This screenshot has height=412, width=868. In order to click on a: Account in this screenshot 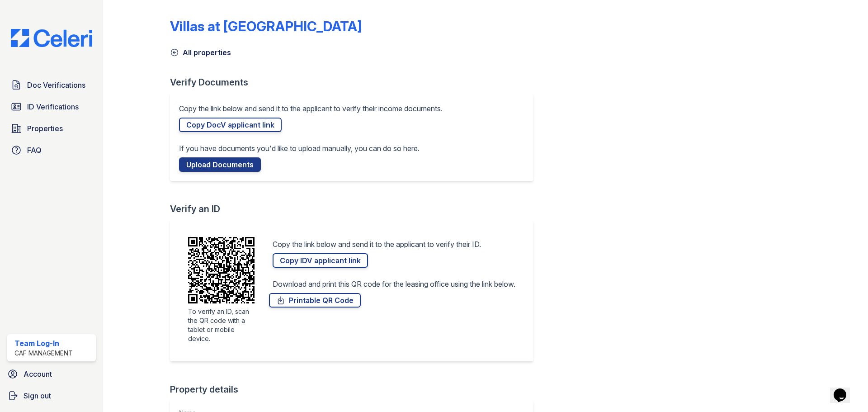, I will do `click(52, 374)`.